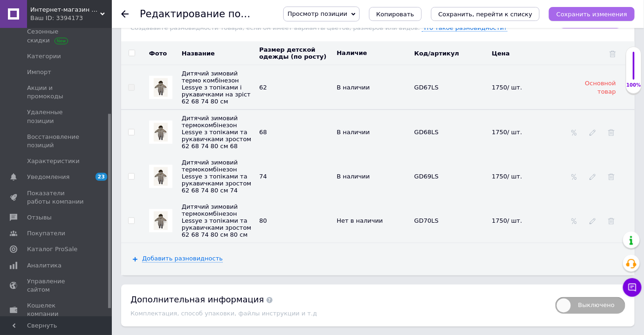  What do you see at coordinates (338, 300) in the screenshot?
I see `div: Дополнительная информация` at bounding box center [338, 300].